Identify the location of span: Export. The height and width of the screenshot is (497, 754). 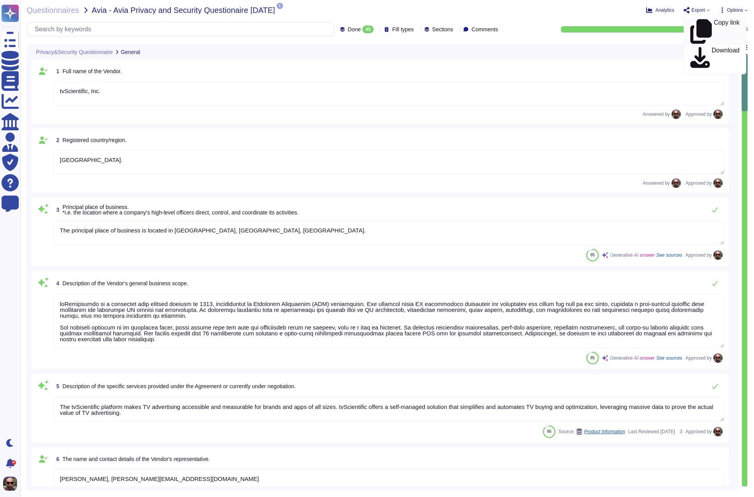
(698, 10).